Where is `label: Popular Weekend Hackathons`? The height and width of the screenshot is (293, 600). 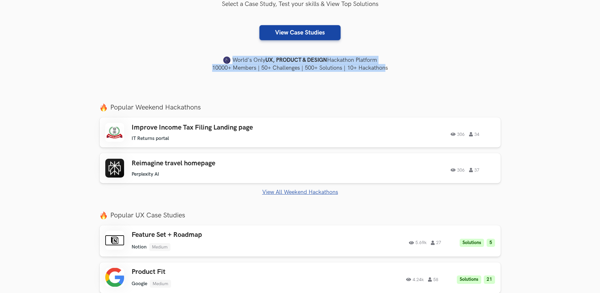
label: Popular Weekend Hackathons is located at coordinates (300, 107).